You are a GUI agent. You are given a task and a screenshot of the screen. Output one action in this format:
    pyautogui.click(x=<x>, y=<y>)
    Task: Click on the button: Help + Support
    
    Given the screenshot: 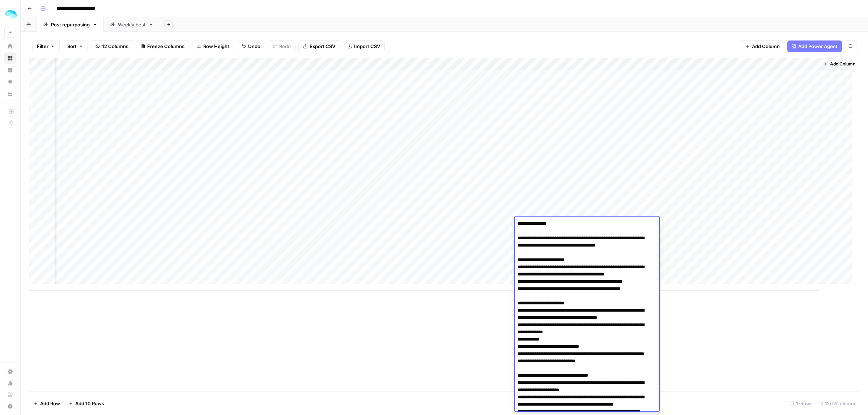 What is the action you would take?
    pyautogui.click(x=10, y=406)
    